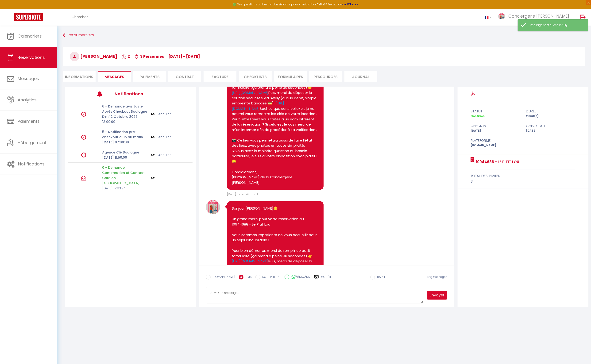 This screenshot has width=591, height=364. I want to click on p: Dim 12 Octobre 2025 13:00:00, so click(125, 119).